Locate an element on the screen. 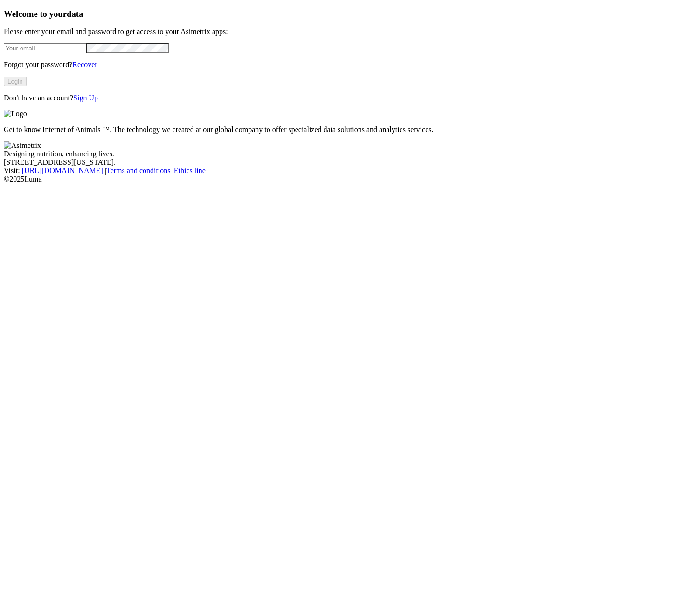  a: Ethics line is located at coordinates (190, 170).